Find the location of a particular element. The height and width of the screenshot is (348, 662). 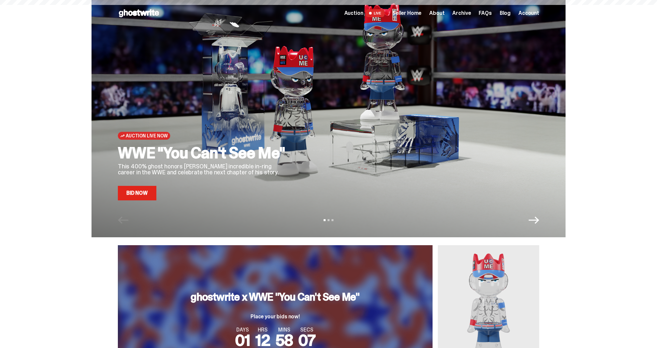

a: Auction LIVE is located at coordinates (365, 13).